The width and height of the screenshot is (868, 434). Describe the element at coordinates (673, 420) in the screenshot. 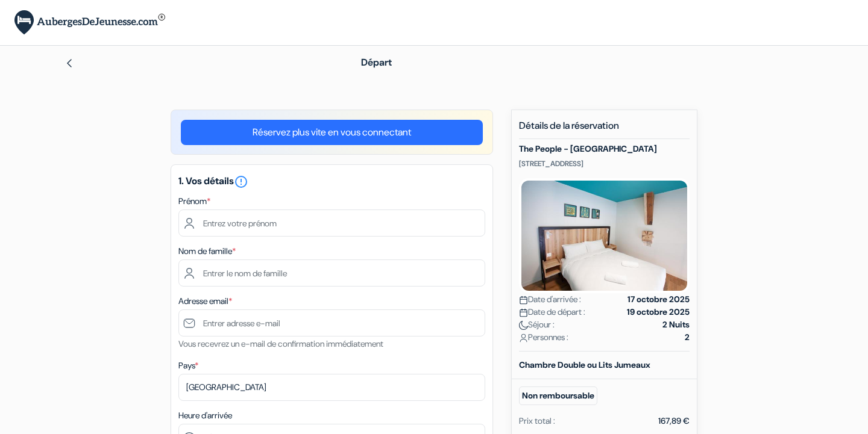

I see `div: 167,89 €` at that location.